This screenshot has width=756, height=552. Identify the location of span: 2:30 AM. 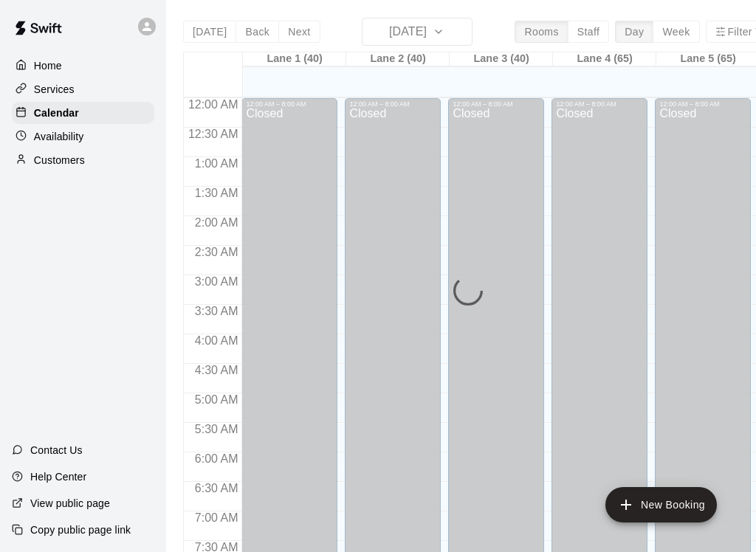
(216, 252).